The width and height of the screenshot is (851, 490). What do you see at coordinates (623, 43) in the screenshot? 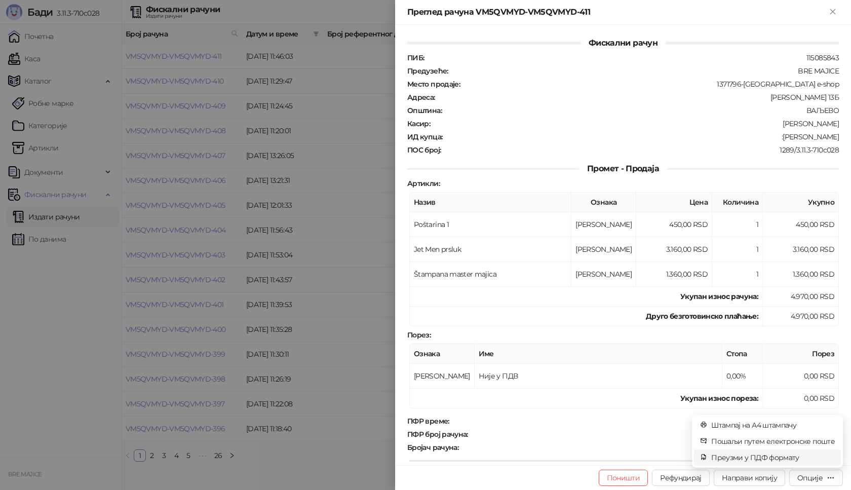
I see `span: Фискални рачун` at bounding box center [623, 43].